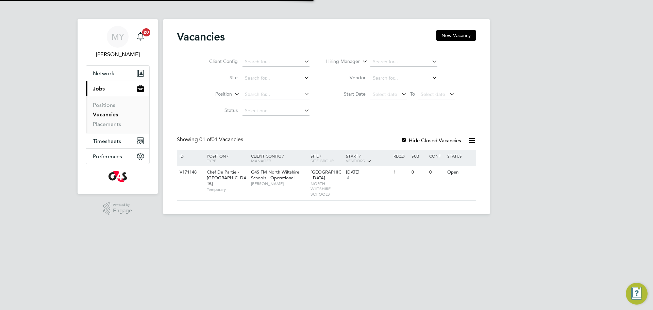 This screenshot has height=310, width=653. Describe the element at coordinates (401, 172) in the screenshot. I see `div: 1` at that location.